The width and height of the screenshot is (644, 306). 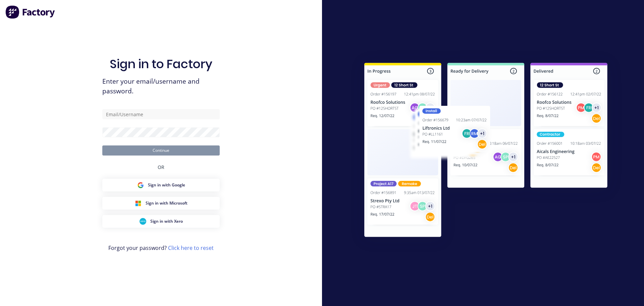 What do you see at coordinates (486, 151) in the screenshot?
I see `img: Sign in` at bounding box center [486, 151].